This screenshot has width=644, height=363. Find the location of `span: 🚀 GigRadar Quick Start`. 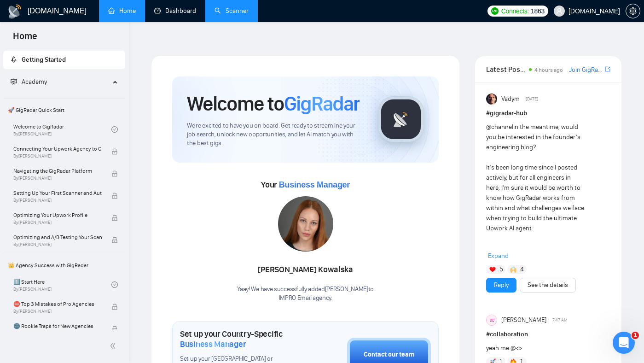

span: 🚀 GigRadar Quick Start is located at coordinates (64, 110).